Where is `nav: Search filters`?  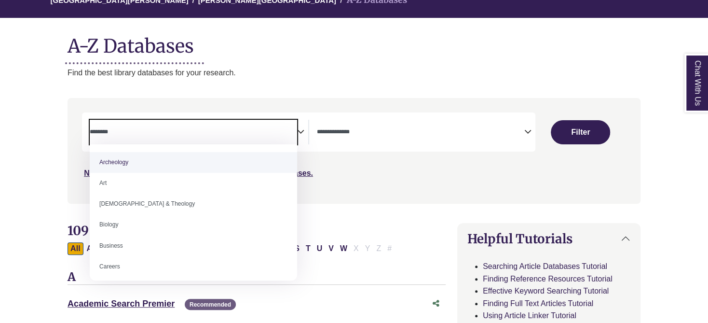
nav: Search filters is located at coordinates (354, 151).